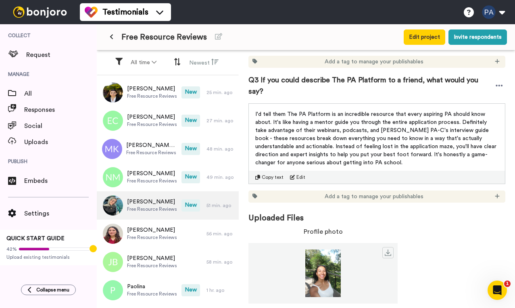 The width and height of the screenshot is (515, 308). I want to click on span: Social, so click(60, 126).